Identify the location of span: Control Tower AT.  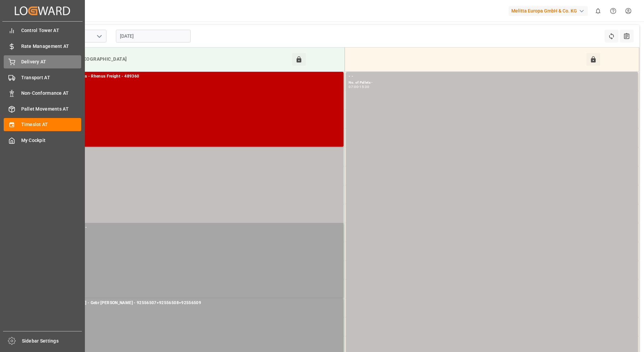
(51, 30).